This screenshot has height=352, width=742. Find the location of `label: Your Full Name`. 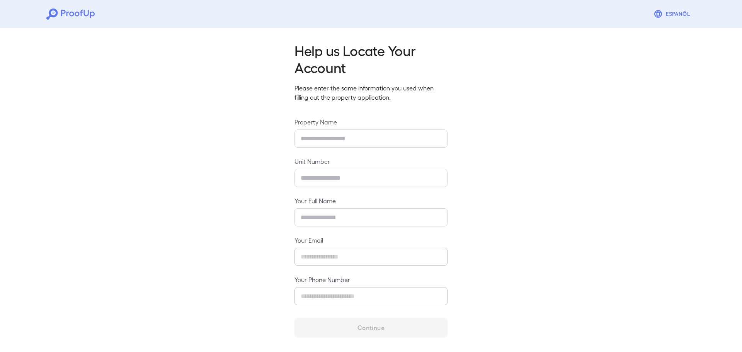

label: Your Full Name is located at coordinates (371, 201).